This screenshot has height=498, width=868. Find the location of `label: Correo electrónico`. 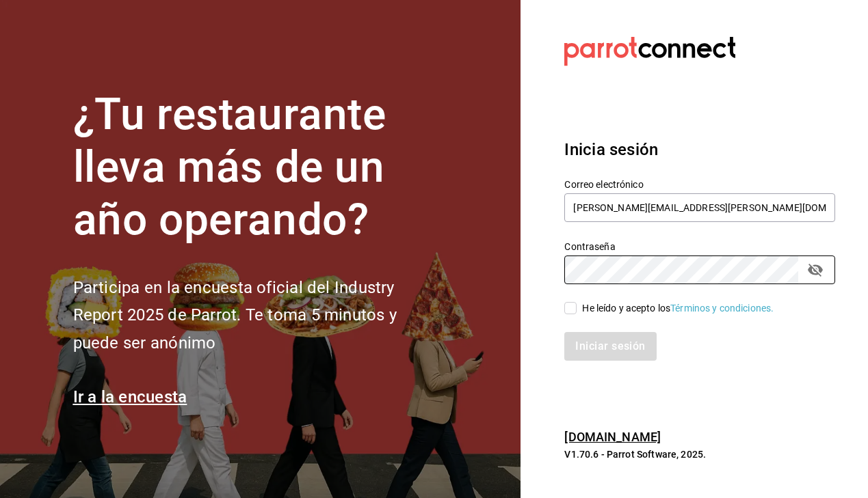

label: Correo electrónico is located at coordinates (700, 185).